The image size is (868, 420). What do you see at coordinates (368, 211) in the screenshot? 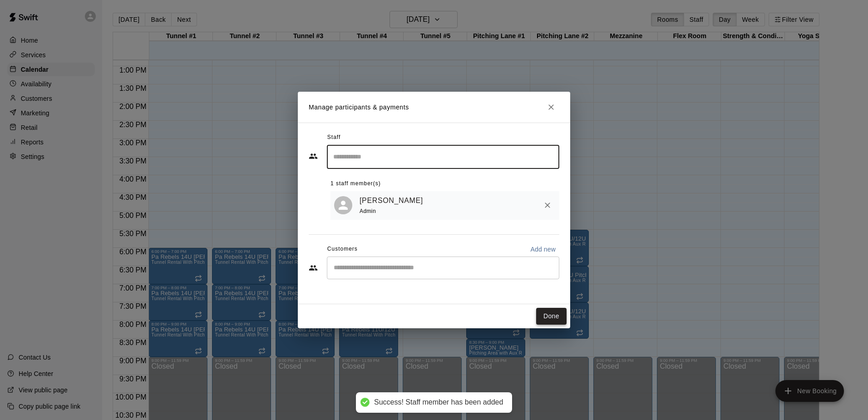
I see `span: Admin` at bounding box center [368, 211].